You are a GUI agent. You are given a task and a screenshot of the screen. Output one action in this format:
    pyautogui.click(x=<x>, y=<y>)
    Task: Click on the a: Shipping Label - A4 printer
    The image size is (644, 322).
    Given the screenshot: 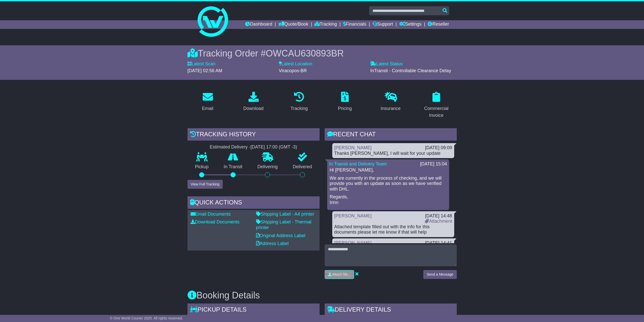 What is the action you would take?
    pyautogui.click(x=285, y=214)
    